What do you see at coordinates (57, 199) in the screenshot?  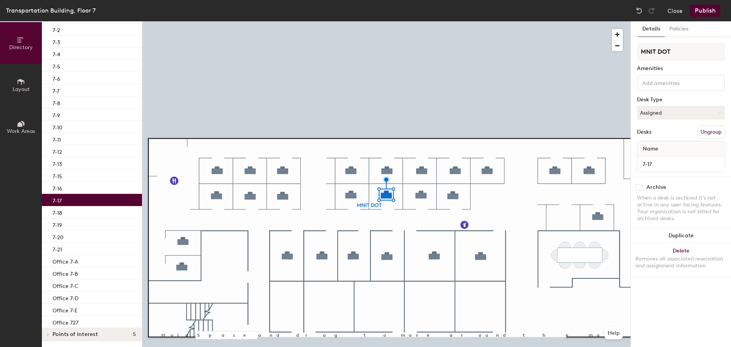 I see `p: 7-17` at bounding box center [57, 199].